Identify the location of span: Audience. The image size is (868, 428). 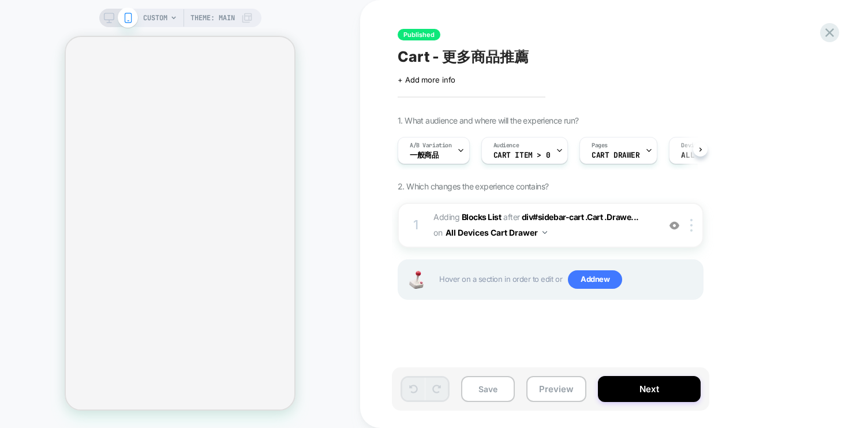
(506, 145).